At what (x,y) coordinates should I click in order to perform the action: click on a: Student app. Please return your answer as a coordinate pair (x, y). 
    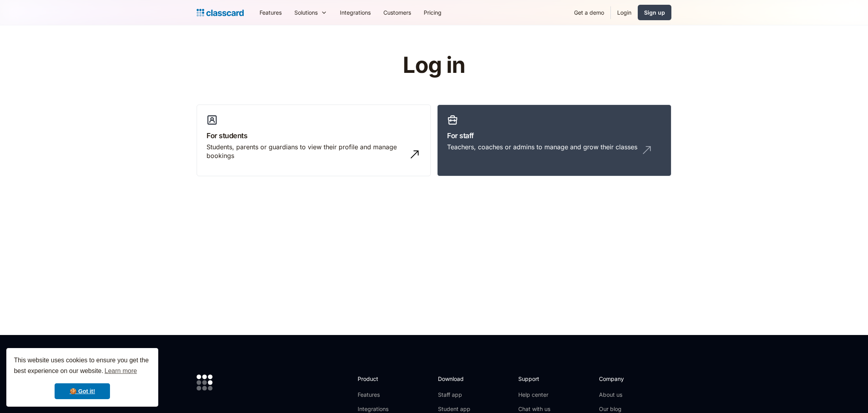
    Looking at the image, I should click on (454, 409).